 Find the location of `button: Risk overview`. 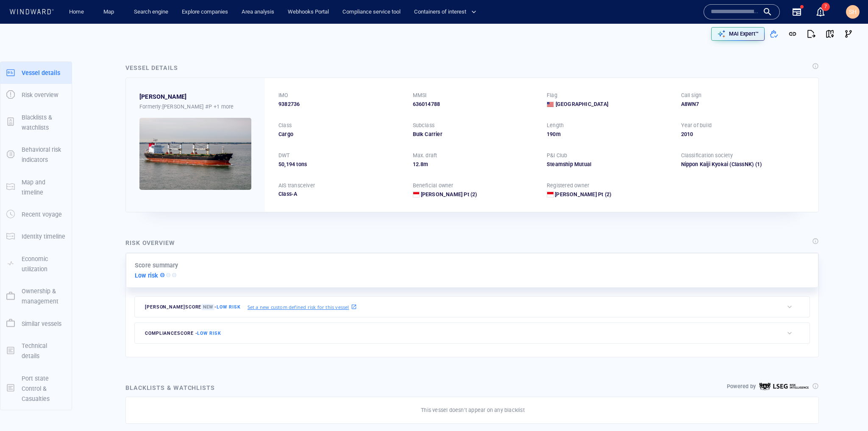

button: Risk overview is located at coordinates (36, 95).